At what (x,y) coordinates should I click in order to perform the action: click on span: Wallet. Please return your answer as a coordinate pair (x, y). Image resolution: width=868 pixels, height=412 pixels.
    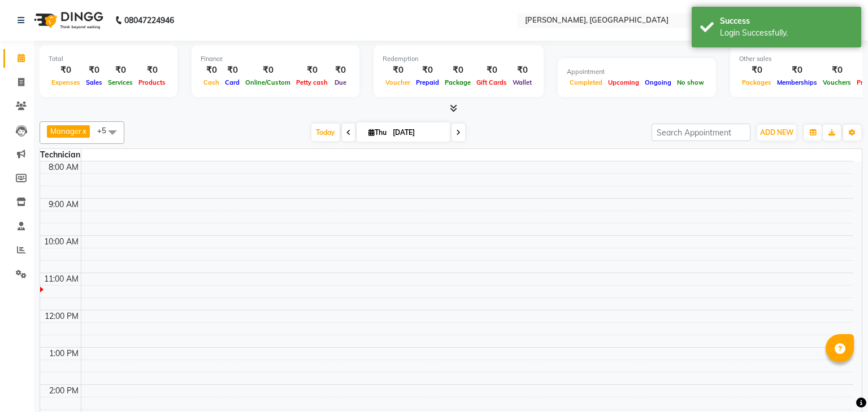
    Looking at the image, I should click on (522, 83).